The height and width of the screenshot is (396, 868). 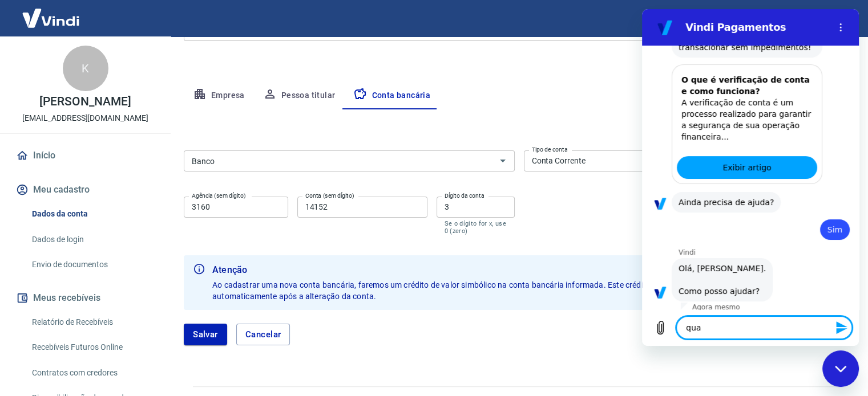 I want to click on button: Carregar arquivo, so click(x=18, y=319).